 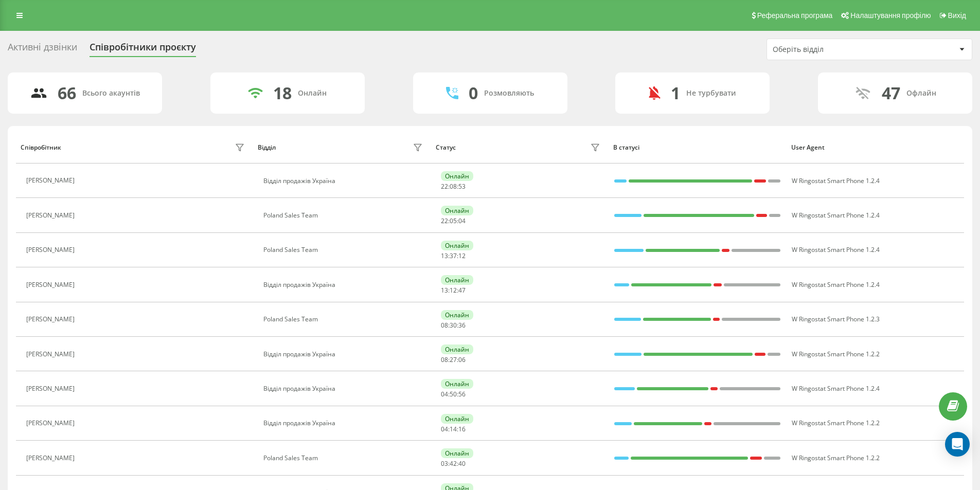 I want to click on span: W Ringostat Smart Phone 1.2.3, so click(x=835, y=319).